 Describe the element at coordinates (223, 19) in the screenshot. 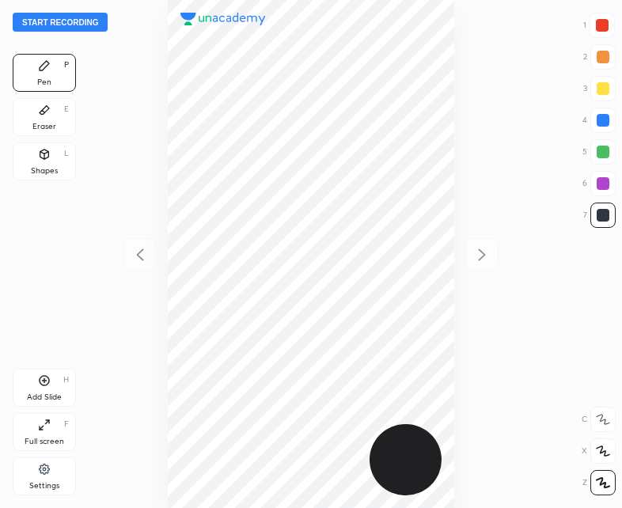

I see `img: logo.38c385cc.svg` at that location.